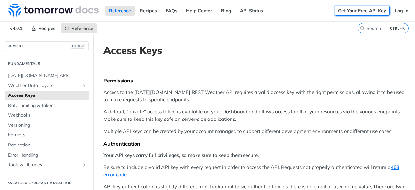 The width and height of the screenshot is (415, 190). What do you see at coordinates (47, 95) in the screenshot?
I see `a: Access Keys` at bounding box center [47, 95].